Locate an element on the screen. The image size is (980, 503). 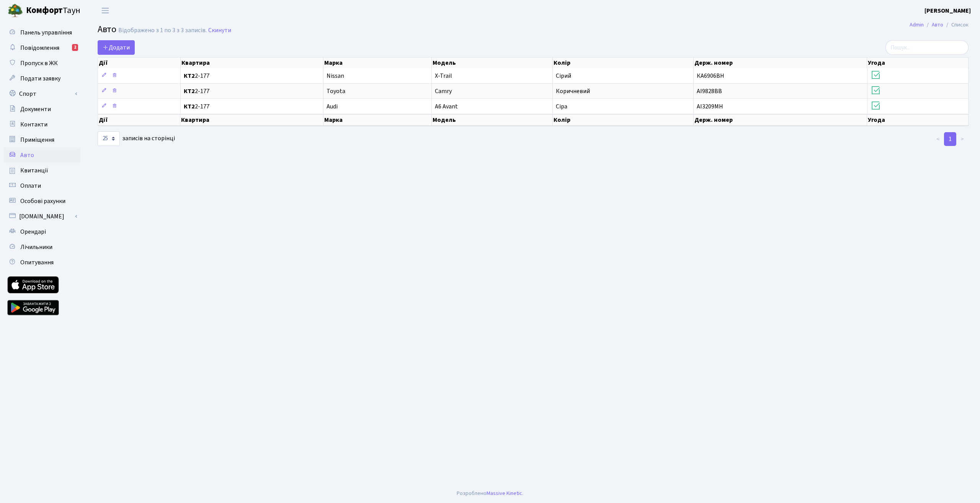
span: X-Trail is located at coordinates (443, 76).